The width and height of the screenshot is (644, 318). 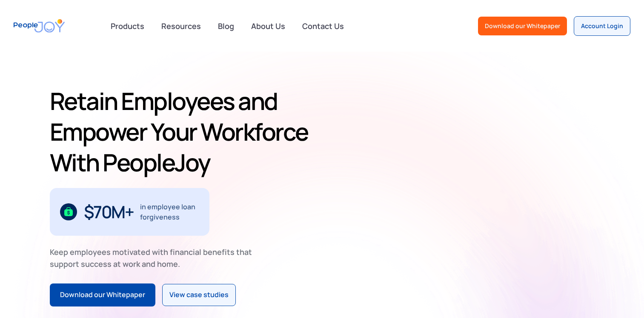 I want to click on div: in employee loan forgiveness, so click(x=169, y=211).